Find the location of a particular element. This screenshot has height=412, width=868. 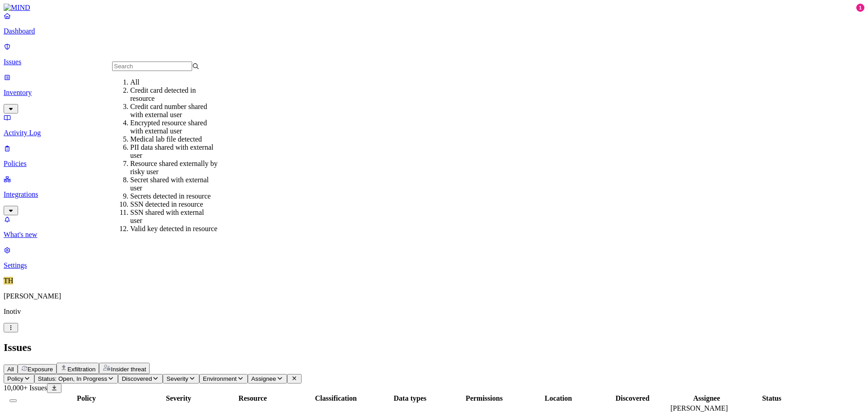

span: Exposure is located at coordinates (40, 369).